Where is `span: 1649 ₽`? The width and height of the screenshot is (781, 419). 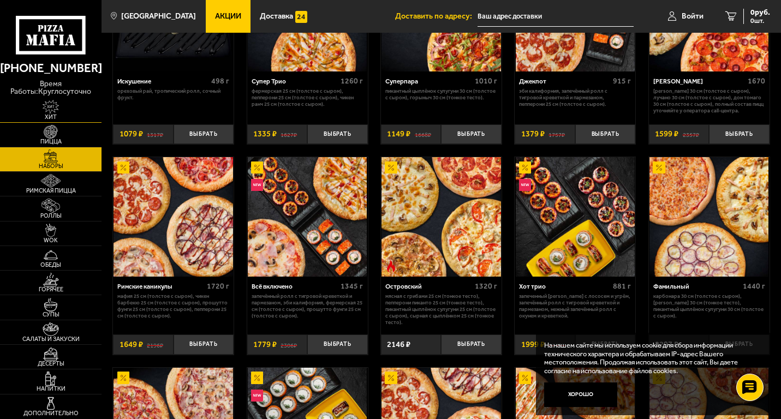 span: 1649 ₽ is located at coordinates (131, 344).